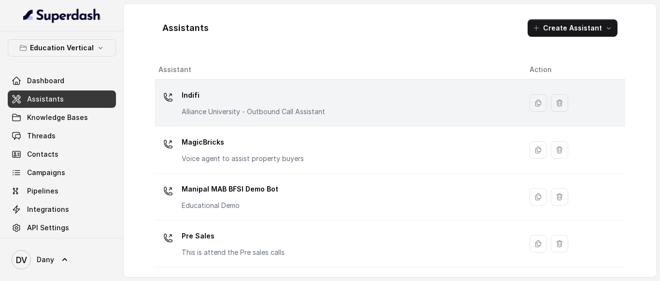  I want to click on a: Contacts, so click(62, 154).